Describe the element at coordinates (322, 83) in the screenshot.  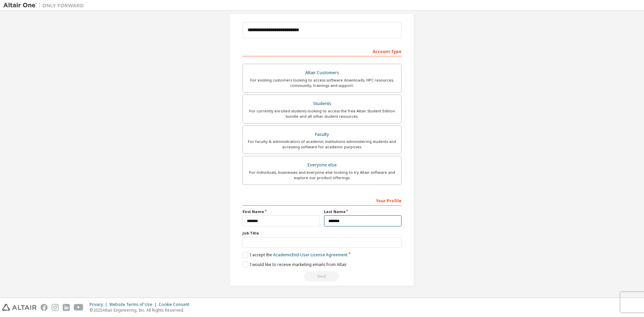
I see `div: For existing customers looking to access software downloads, HPC resources, community, trainings ...` at that location.